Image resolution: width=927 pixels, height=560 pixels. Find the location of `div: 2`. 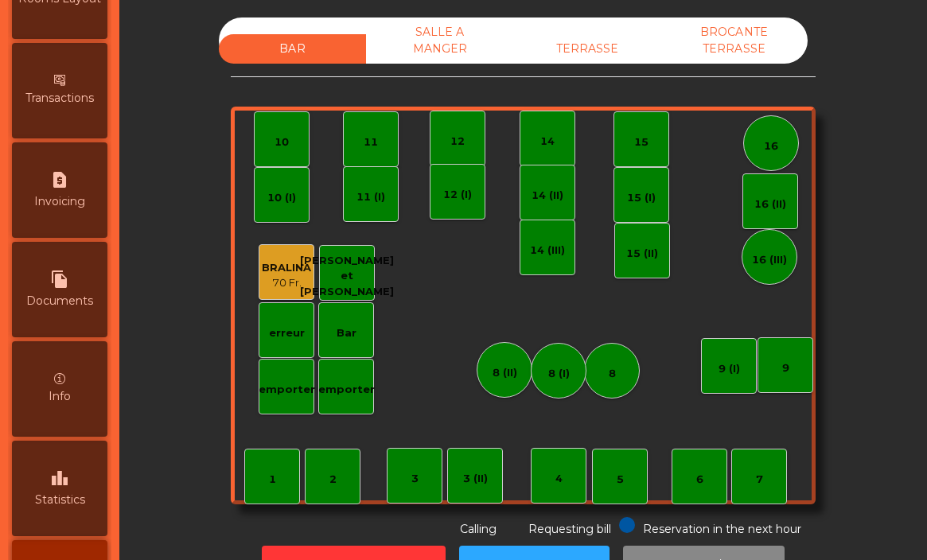

div: 2 is located at coordinates (332, 480).